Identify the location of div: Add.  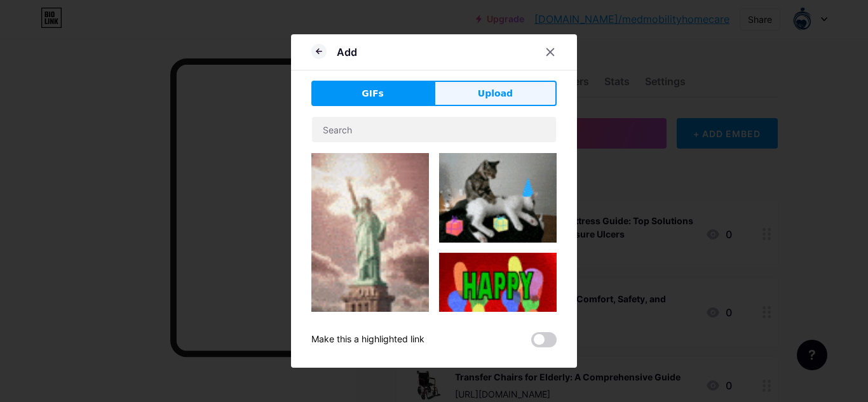
(347, 52).